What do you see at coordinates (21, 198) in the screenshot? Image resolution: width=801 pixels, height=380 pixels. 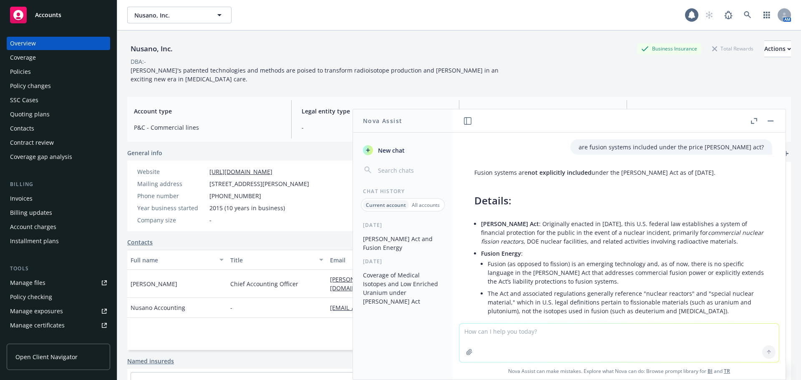 I see `div: Invoices` at bounding box center [21, 198].